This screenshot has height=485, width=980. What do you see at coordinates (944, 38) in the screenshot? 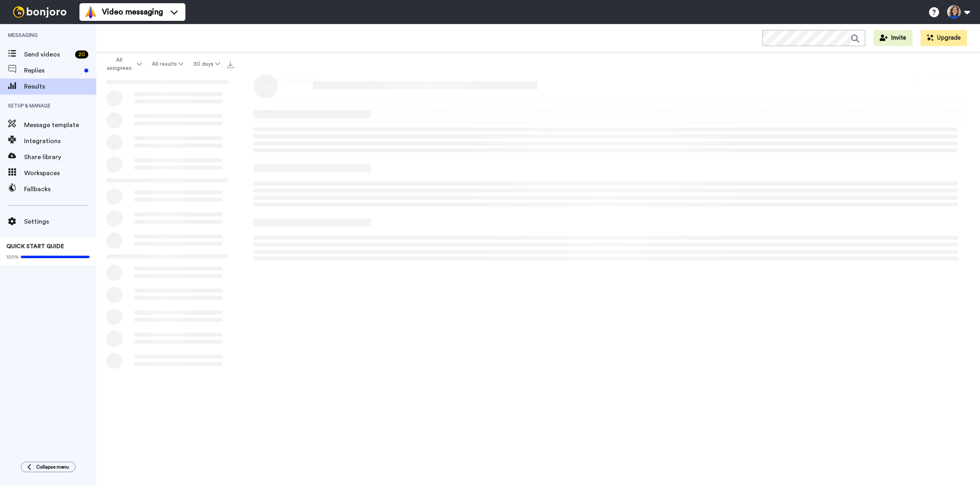
I see `button: Upgrade` at bounding box center [944, 38].